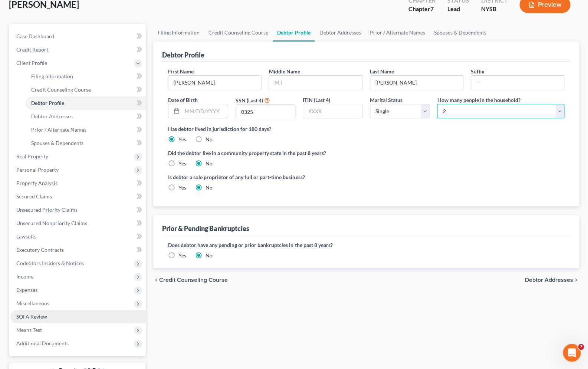 The image size is (588, 369). Describe the element at coordinates (285, 71) in the screenshot. I see `label: Middle Name` at that location.